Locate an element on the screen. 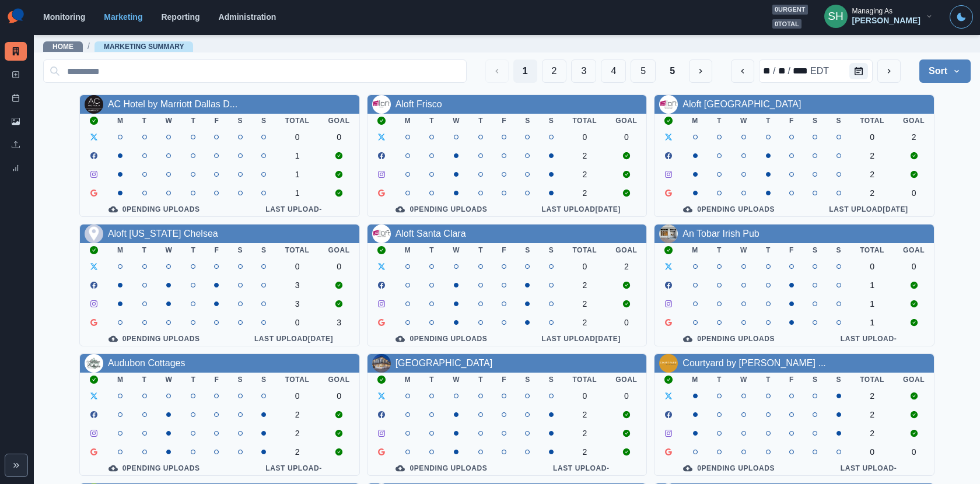 Image resolution: width=980 pixels, height=484 pixels. button: Expand is located at coordinates (16, 466).